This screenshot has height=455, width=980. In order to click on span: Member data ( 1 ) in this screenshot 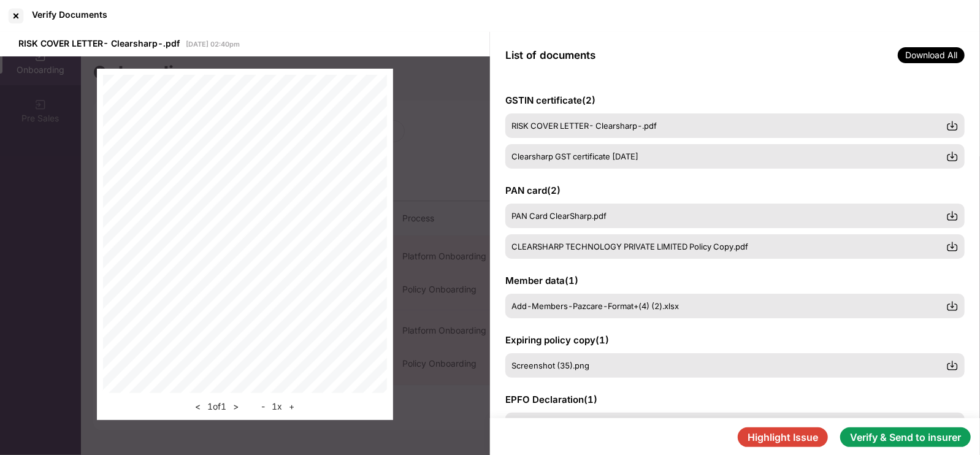, I will do `click(541, 280)`.